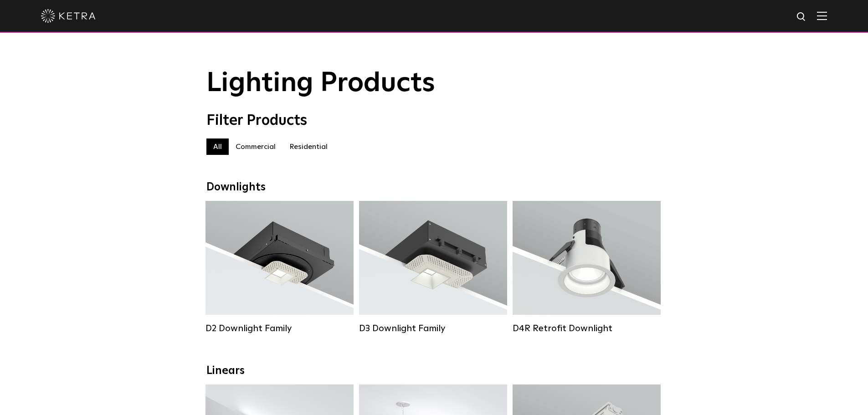 The width and height of the screenshot is (868, 415). I want to click on div: Filter Products, so click(434, 121).